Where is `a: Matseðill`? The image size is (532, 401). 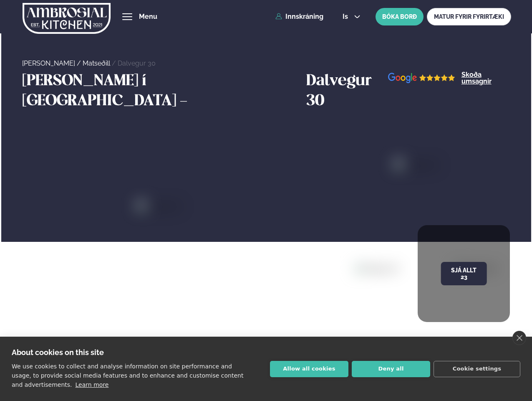 a: Matseðill is located at coordinates (97, 63).